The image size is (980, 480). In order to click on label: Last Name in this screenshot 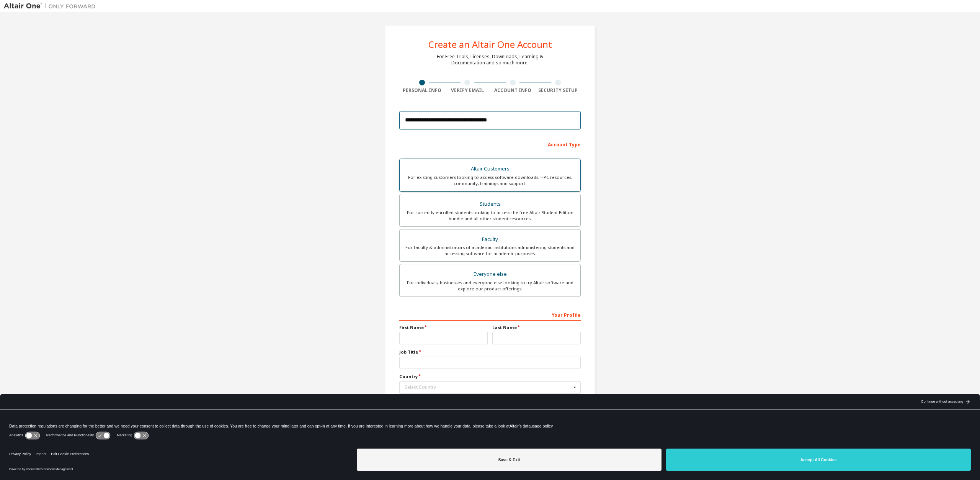, I will do `click(536, 327)`.